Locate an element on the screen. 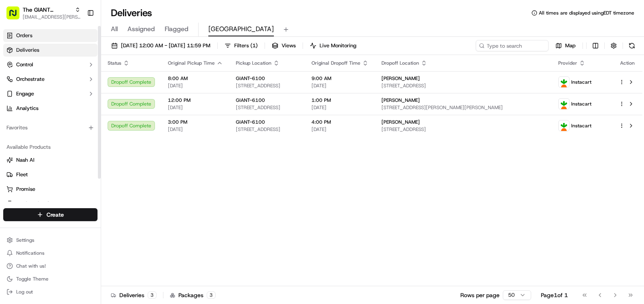  span: Control is located at coordinates (25, 65).